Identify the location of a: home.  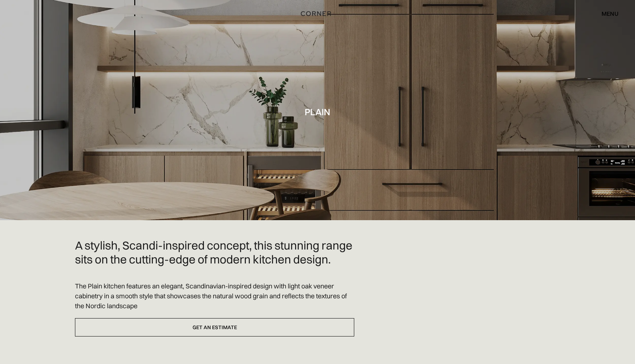
(318, 14).